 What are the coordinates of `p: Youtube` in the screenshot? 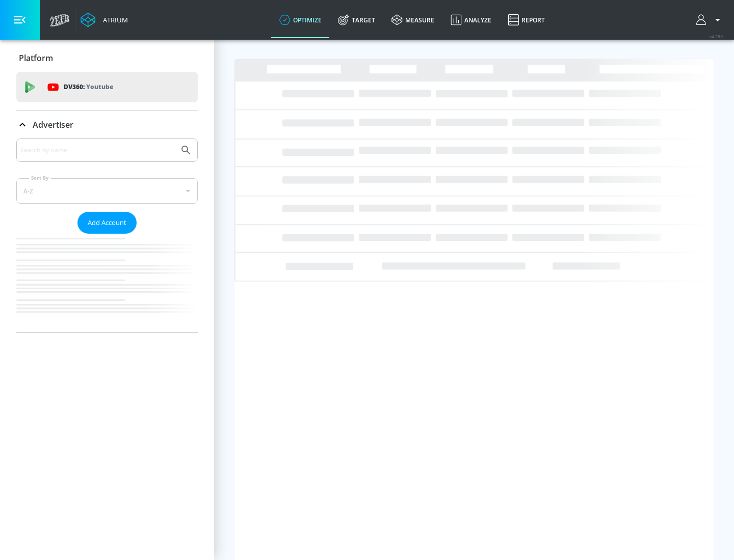 It's located at (100, 87).